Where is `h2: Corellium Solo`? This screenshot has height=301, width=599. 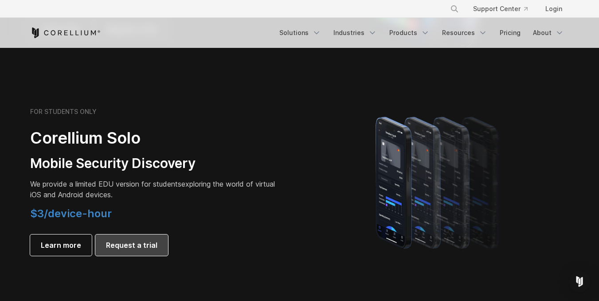
h2: Corellium Solo is located at coordinates (154, 138).